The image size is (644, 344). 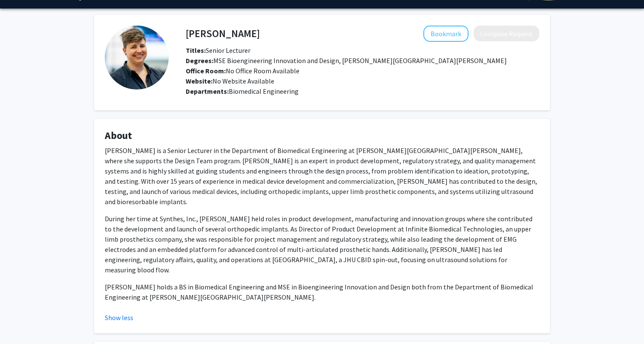 What do you see at coordinates (199, 60) in the screenshot?
I see `b: Degrees:` at bounding box center [199, 60].